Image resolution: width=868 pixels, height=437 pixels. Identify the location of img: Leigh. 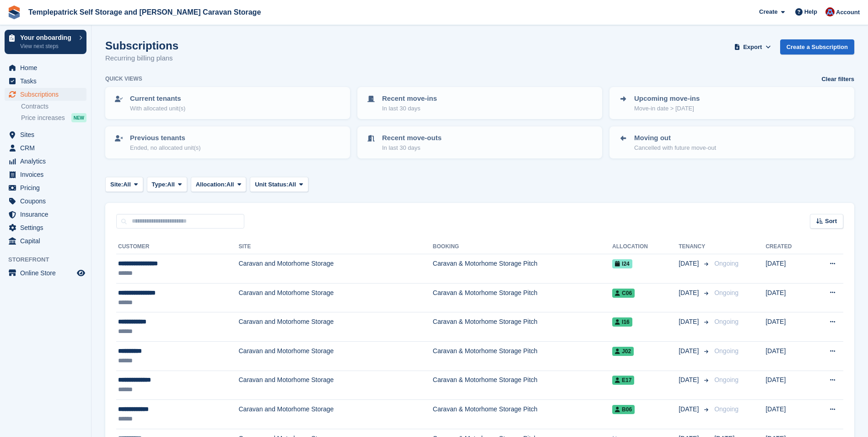
(830, 12).